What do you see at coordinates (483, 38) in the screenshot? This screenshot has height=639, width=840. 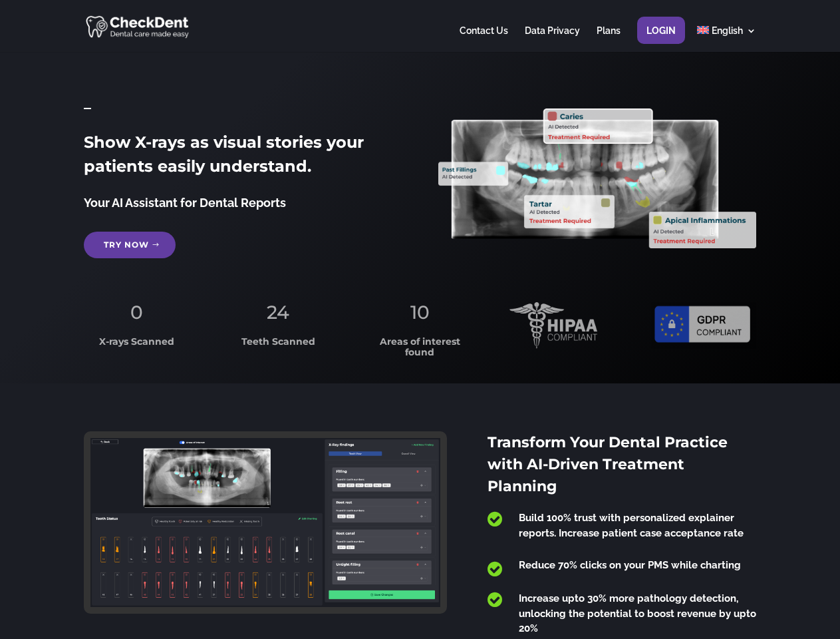 I see `a: Contact Us` at bounding box center [483, 38].